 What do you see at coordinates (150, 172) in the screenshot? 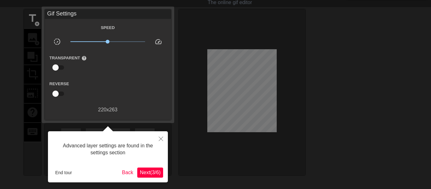
I see `button: Next` at bounding box center [150, 172].